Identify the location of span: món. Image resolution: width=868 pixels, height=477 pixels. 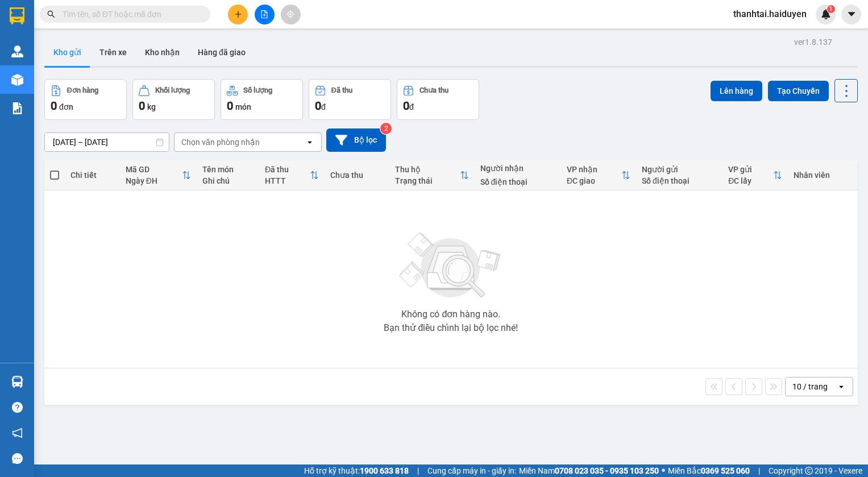
(243, 107).